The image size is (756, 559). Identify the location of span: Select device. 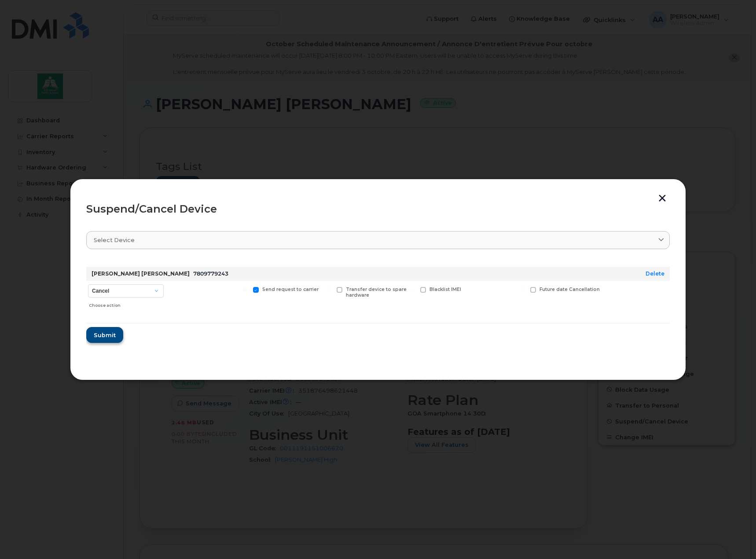
(114, 239).